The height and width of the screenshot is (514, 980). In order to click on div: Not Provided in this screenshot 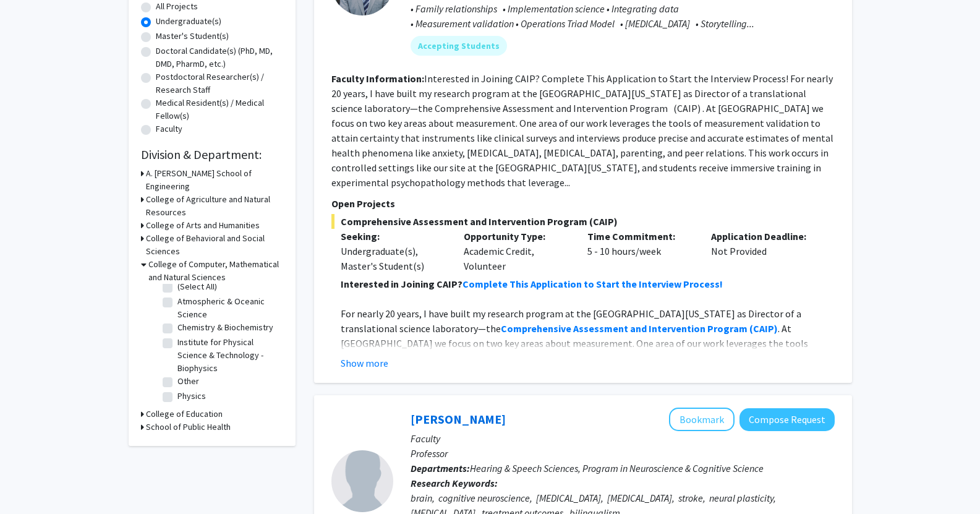, I will do `click(764, 251)`.